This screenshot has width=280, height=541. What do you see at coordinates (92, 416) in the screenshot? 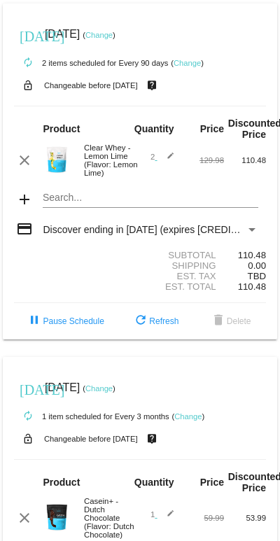
I see `small: 1 item scheduled for Every 3 months` at bounding box center [92, 416].